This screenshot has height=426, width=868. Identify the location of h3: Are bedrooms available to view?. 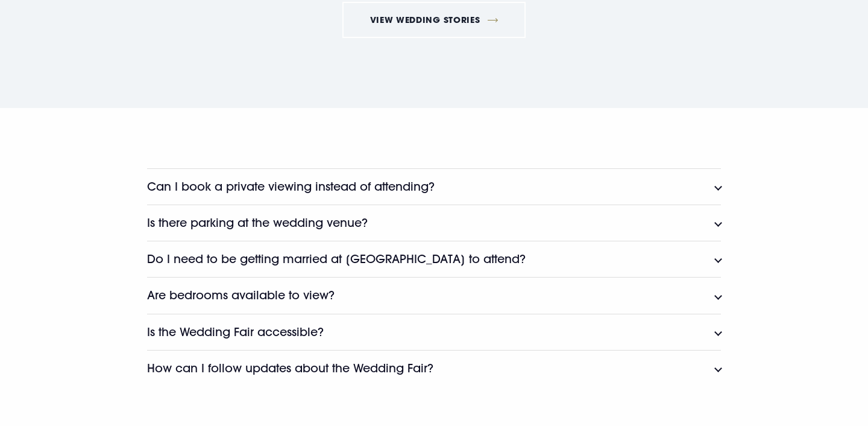
(240, 295).